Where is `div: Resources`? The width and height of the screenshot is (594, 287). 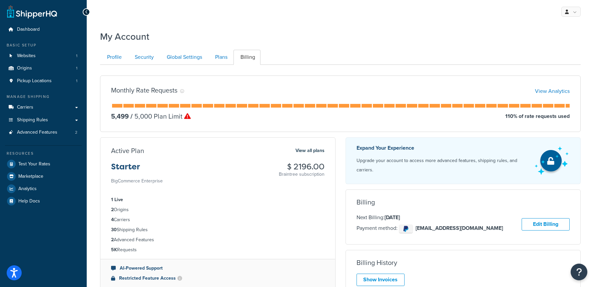
div: Resources is located at coordinates (43, 153).